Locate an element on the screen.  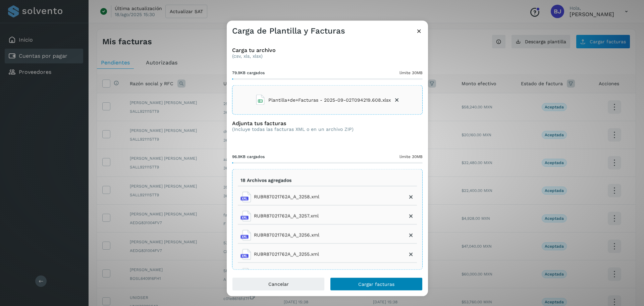
span: 96.9KB cargados is located at coordinates (249, 157).